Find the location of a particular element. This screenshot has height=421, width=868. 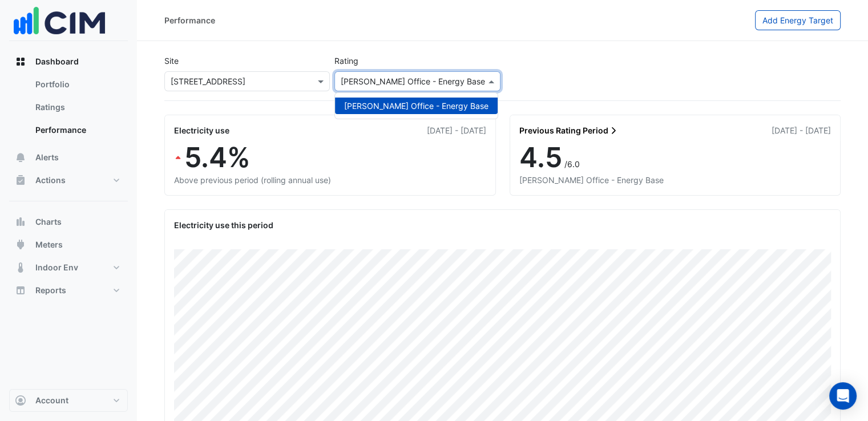

div: Electricity use this period is located at coordinates (502, 225).